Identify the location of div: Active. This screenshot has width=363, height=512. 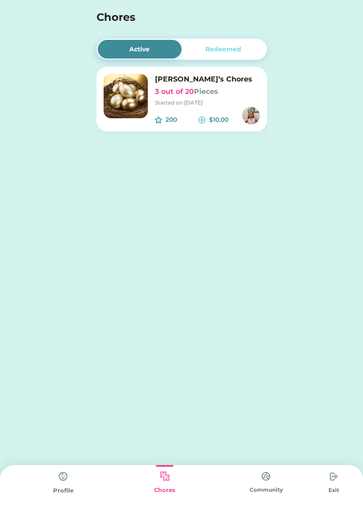
(140, 49).